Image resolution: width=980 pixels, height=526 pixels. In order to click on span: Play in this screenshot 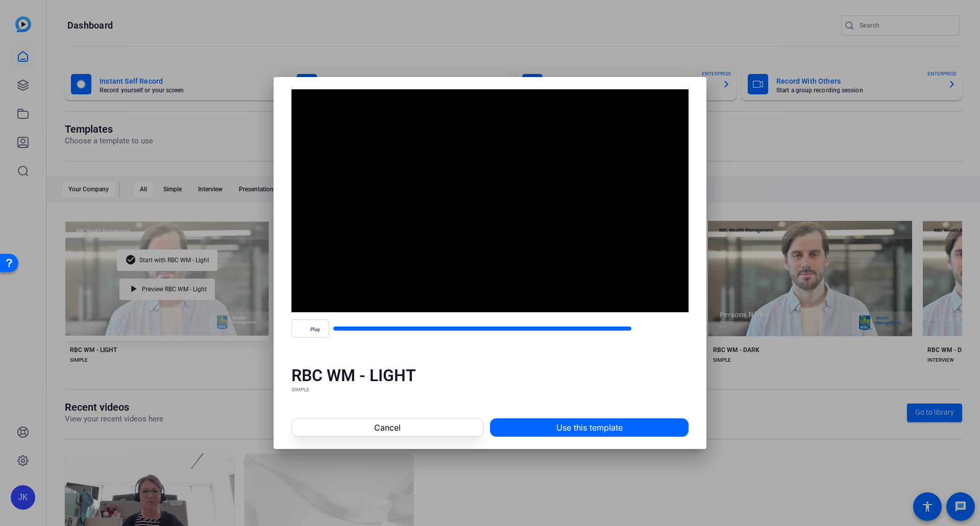, I will do `click(315, 330)`.